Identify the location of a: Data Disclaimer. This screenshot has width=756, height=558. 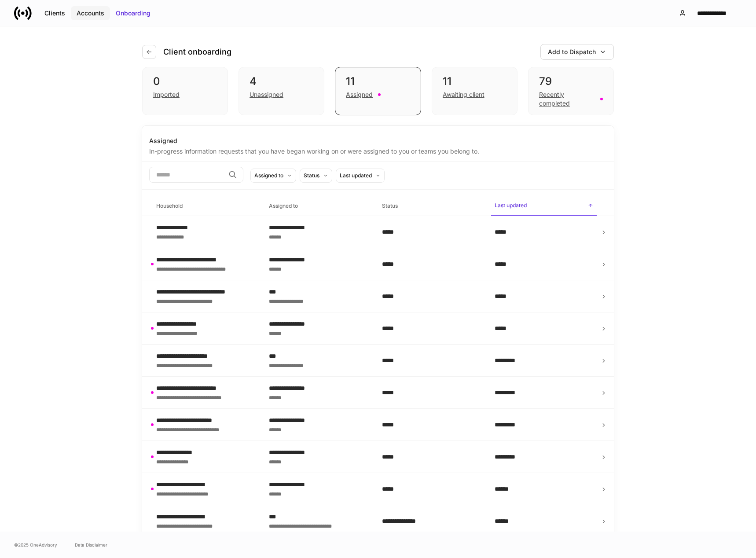
(91, 545).